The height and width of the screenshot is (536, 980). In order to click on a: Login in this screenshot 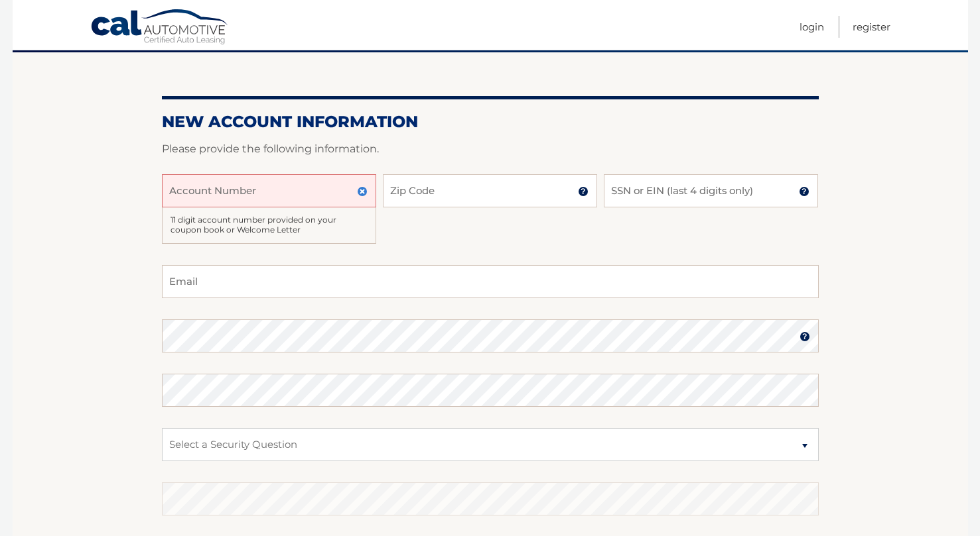, I will do `click(811, 26)`.